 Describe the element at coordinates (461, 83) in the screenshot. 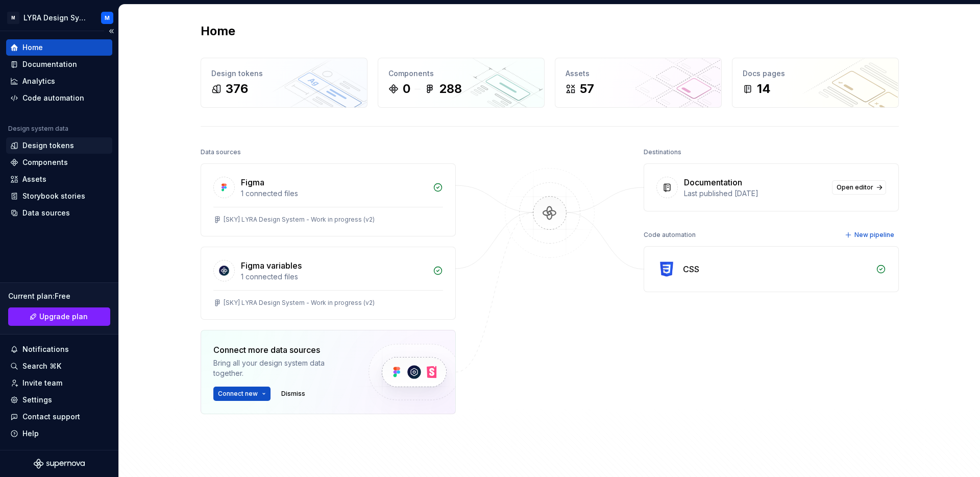

I see `a: Components0288` at that location.